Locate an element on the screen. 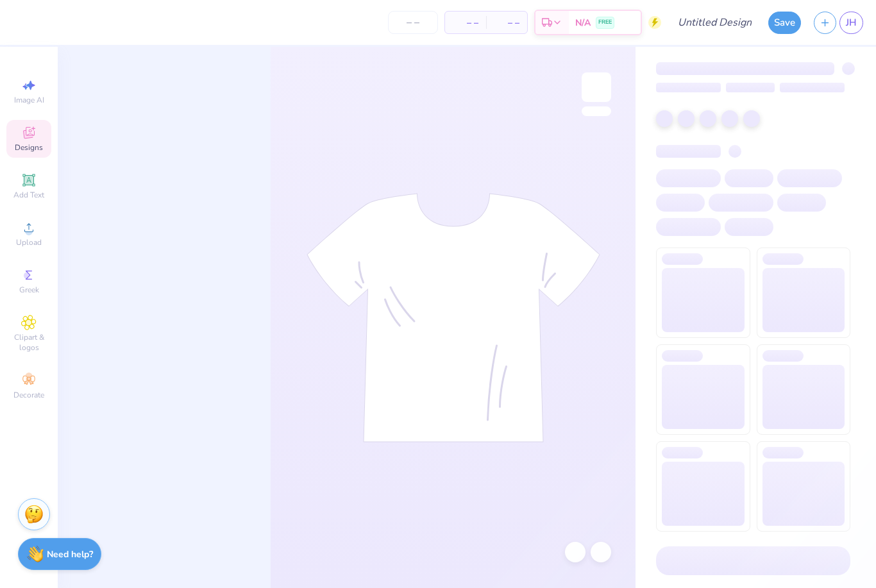 This screenshot has height=588, width=876. span: Upload is located at coordinates (29, 242).